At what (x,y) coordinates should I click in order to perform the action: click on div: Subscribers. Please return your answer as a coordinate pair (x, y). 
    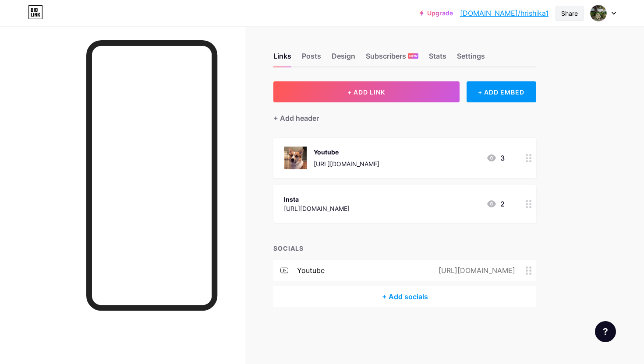
    Looking at the image, I should click on (392, 58).